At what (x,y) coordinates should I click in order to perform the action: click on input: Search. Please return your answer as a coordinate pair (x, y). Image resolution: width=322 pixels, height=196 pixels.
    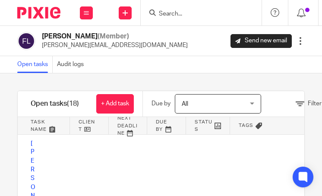
    Looking at the image, I should click on (197, 14).